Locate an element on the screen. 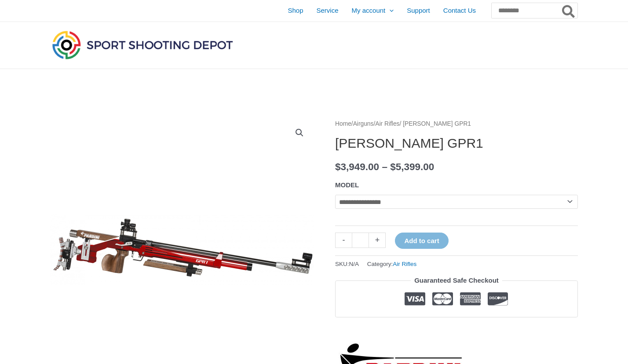  a: Home is located at coordinates (343, 124).